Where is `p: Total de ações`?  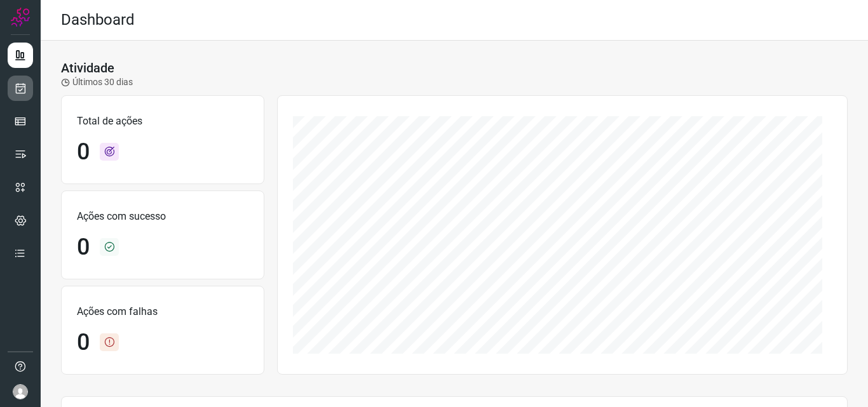 p: Total de ações is located at coordinates (163, 121).